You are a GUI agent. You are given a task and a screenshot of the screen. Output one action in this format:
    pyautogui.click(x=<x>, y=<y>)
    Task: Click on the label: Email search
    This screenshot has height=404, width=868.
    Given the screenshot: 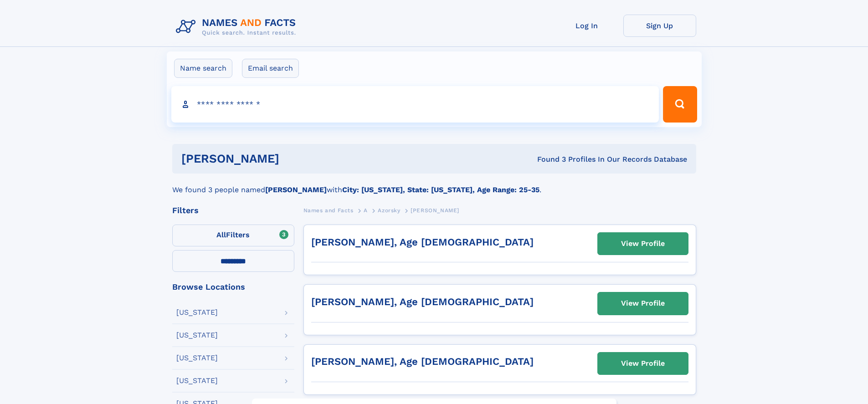 What is the action you would take?
    pyautogui.click(x=270, y=68)
    